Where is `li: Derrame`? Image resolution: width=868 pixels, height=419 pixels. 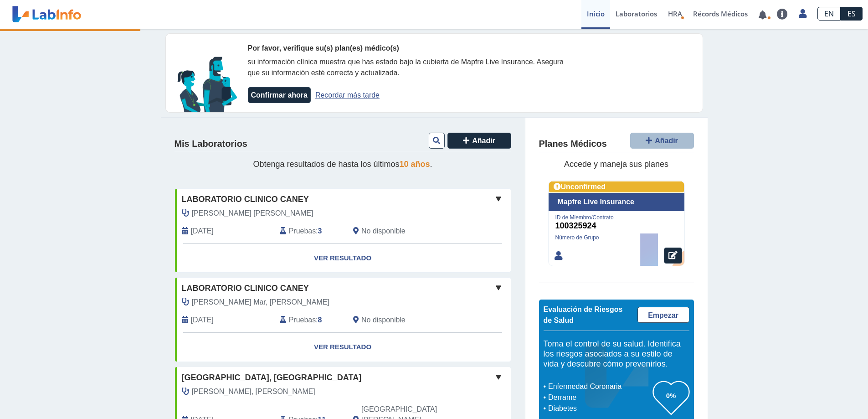 li: Derrame is located at coordinates (599, 398).